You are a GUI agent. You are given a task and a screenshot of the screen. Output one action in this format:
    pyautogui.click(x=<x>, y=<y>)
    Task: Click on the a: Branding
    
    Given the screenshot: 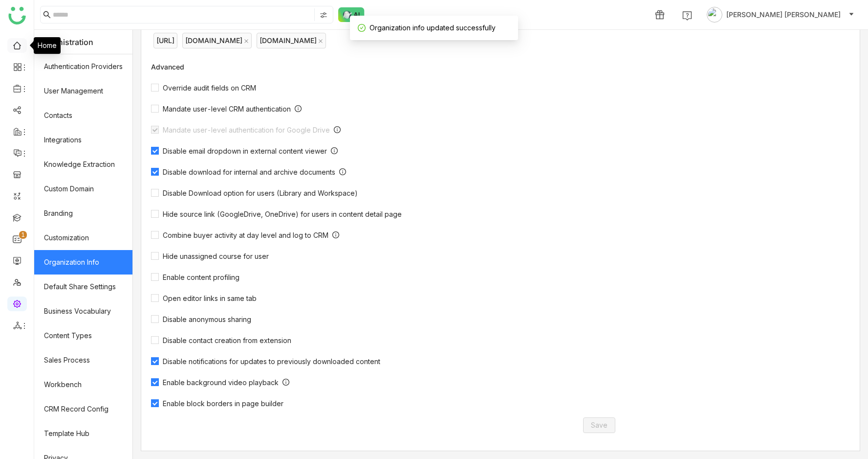 What is the action you would take?
    pyautogui.click(x=83, y=213)
    